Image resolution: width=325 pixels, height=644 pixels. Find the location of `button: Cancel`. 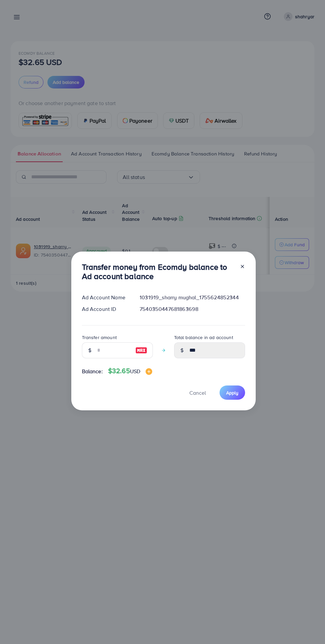

button: Cancel is located at coordinates (198, 392).